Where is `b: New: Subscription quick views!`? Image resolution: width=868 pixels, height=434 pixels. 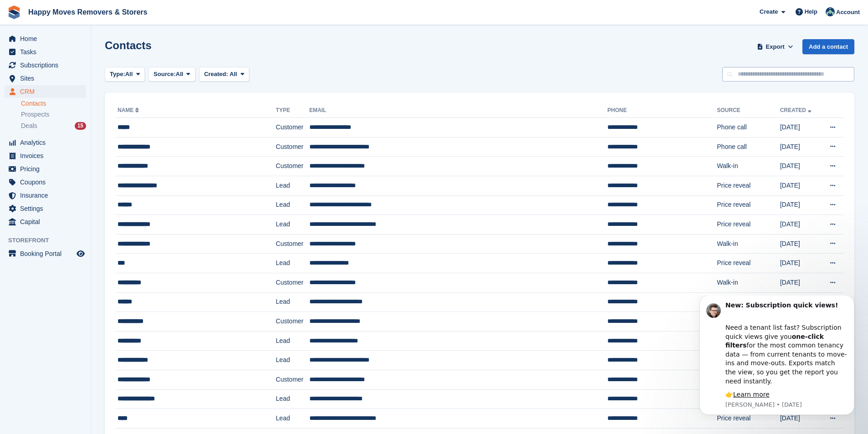
b: New: Subscription quick views! is located at coordinates (96, 10).